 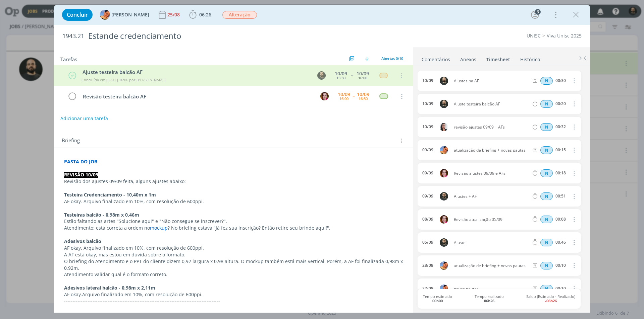 I want to click on strong: Adesivos balcão, so click(x=83, y=241).